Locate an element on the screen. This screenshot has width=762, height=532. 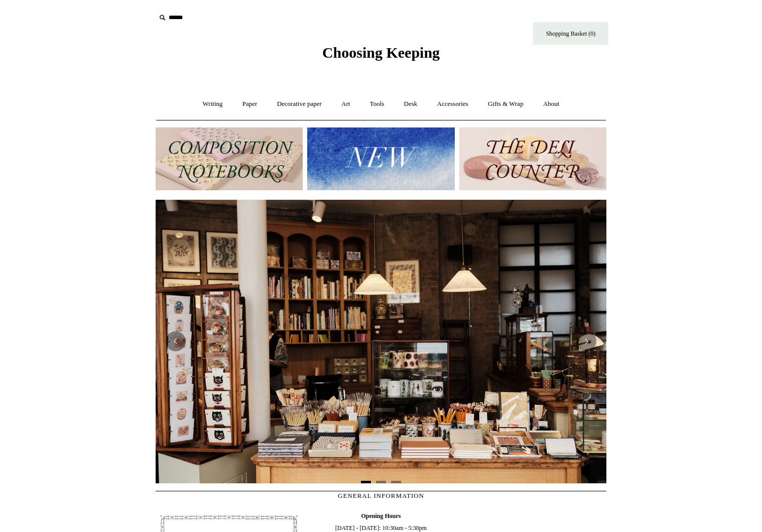
button: Page 1 is located at coordinates (366, 482).